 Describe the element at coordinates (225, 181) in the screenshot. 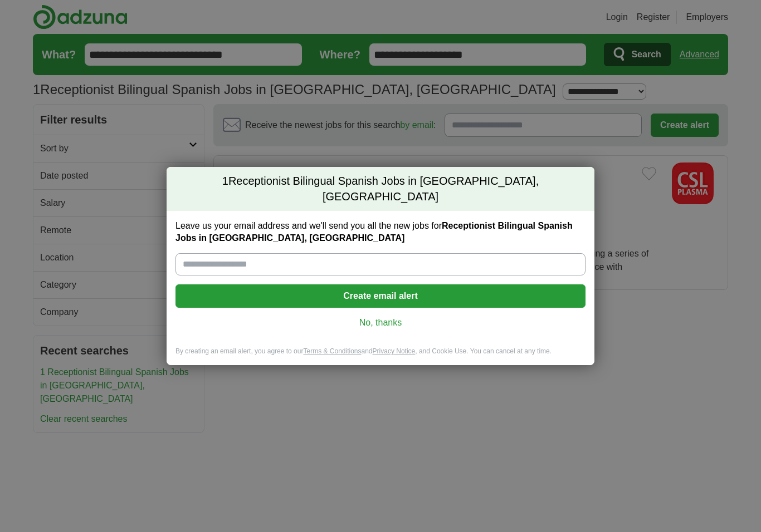

I see `span: 1` at that location.